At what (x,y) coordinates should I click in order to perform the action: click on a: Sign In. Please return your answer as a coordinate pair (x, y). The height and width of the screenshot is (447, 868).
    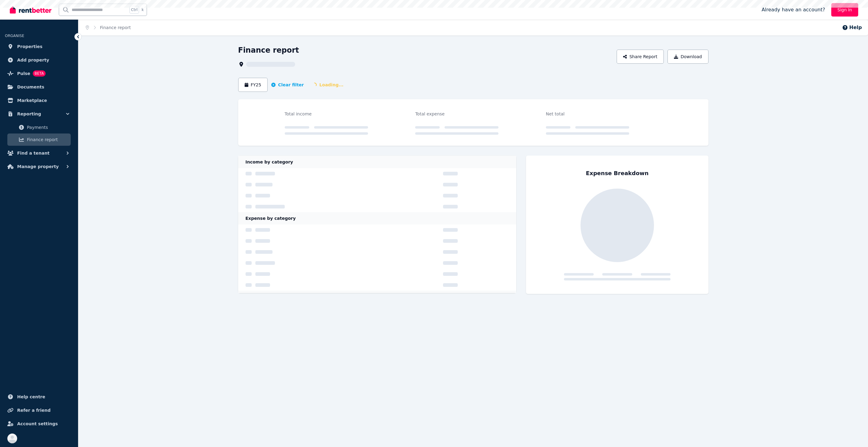
    Looking at the image, I should click on (845, 10).